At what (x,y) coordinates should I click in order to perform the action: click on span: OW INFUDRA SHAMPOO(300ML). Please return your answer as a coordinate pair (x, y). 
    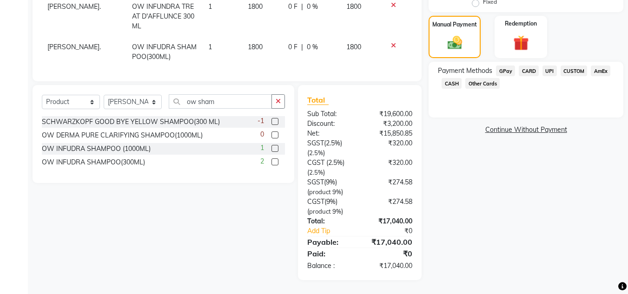
    Looking at the image, I should click on (164, 52).